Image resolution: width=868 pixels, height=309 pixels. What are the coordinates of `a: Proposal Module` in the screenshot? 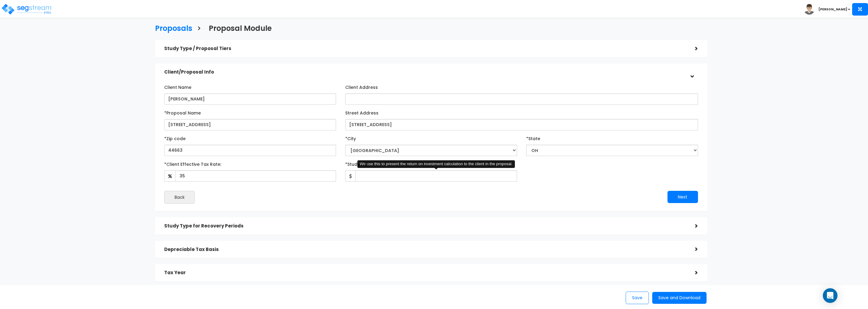 It's located at (237, 27).